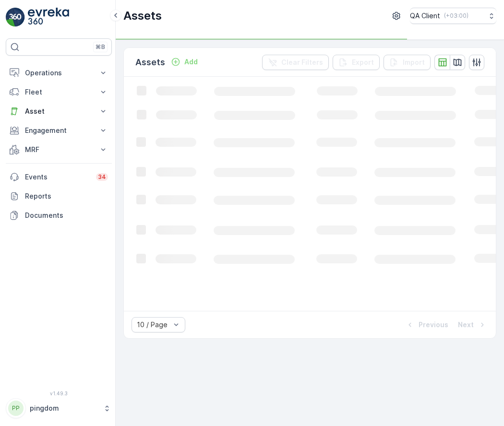 This screenshot has width=504, height=426. Describe the element at coordinates (59, 215) in the screenshot. I see `a: Documents` at that location.